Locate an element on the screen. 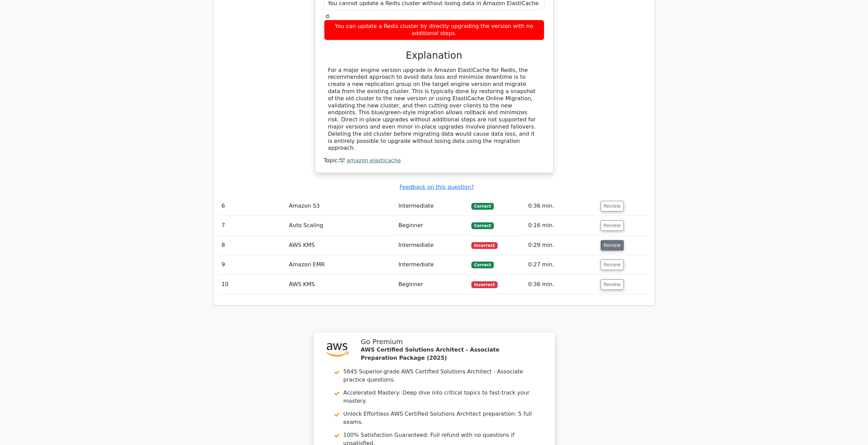  td: Amazon S3 is located at coordinates (341, 206).